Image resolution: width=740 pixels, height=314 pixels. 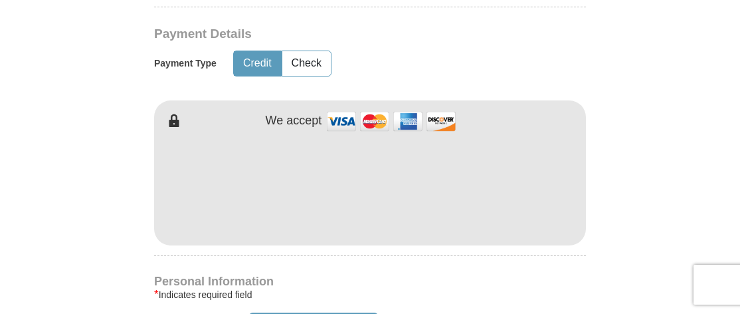 I want to click on button: Check, so click(x=306, y=63).